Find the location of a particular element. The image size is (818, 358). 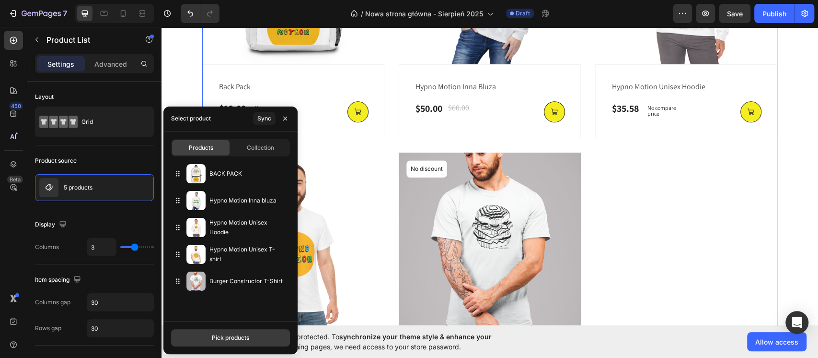

div: Grid is located at coordinates (111, 122).